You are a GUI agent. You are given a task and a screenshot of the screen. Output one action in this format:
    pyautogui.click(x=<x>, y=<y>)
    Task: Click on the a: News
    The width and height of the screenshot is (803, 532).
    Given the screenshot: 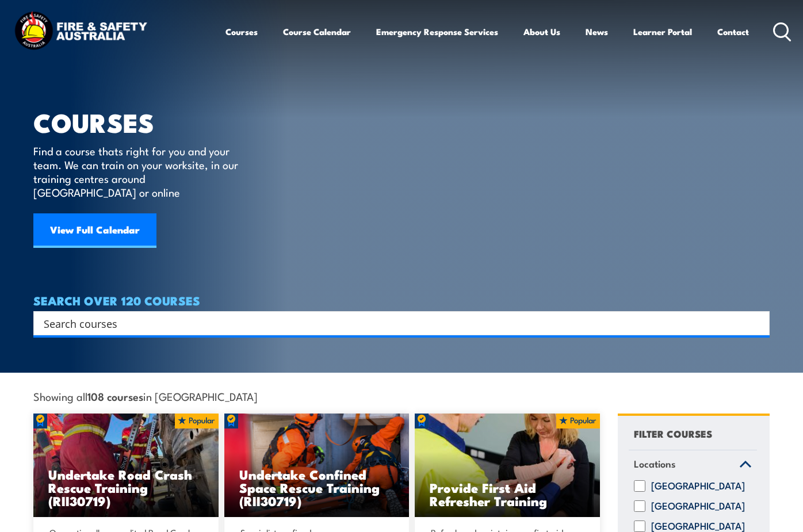 What is the action you would take?
    pyautogui.click(x=597, y=31)
    